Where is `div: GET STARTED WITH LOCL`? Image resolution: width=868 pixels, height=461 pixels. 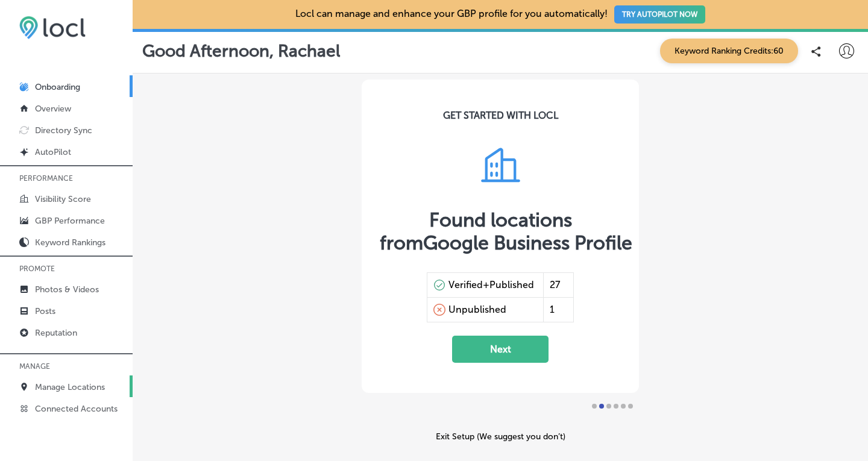
div: GET STARTED WITH LOCL is located at coordinates (500, 115).